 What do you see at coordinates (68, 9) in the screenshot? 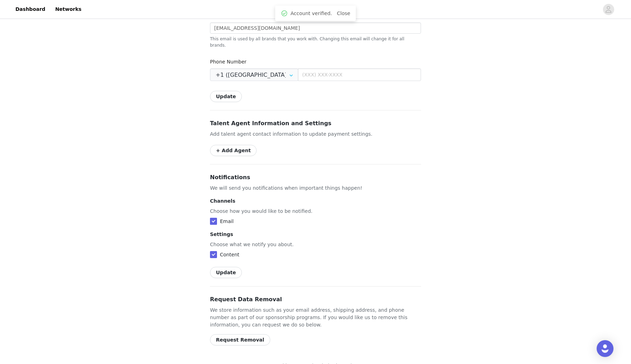
I see `a: Networks` at bounding box center [68, 9].